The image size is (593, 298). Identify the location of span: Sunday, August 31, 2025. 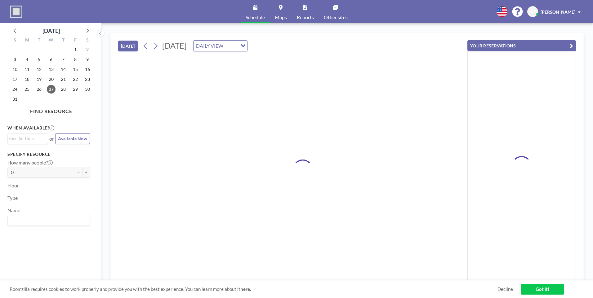
(15, 99).